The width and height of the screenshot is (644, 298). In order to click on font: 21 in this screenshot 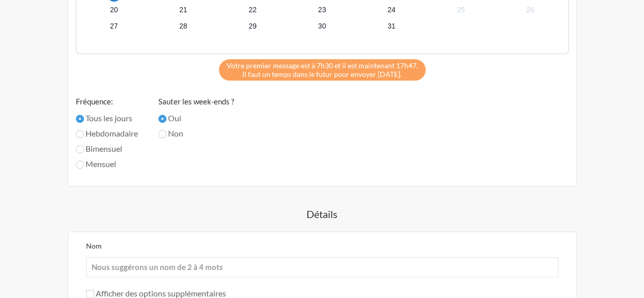, I will do `click(183, 10)`.